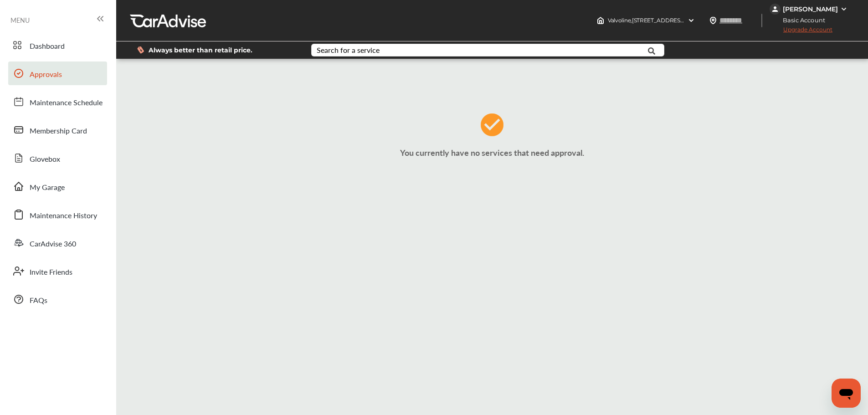 The width and height of the screenshot is (868, 415). Describe the element at coordinates (51, 273) in the screenshot. I see `span: Invite Friends` at that location.